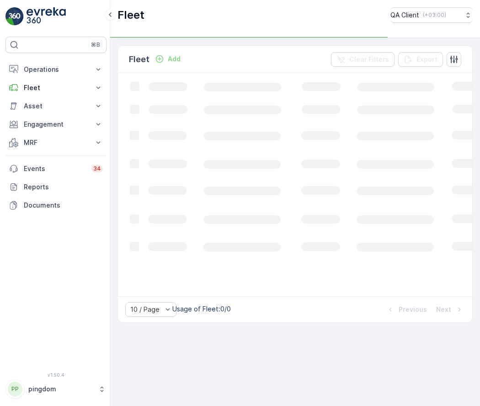 The width and height of the screenshot is (480, 406). I want to click on button: Export, so click(420, 59).